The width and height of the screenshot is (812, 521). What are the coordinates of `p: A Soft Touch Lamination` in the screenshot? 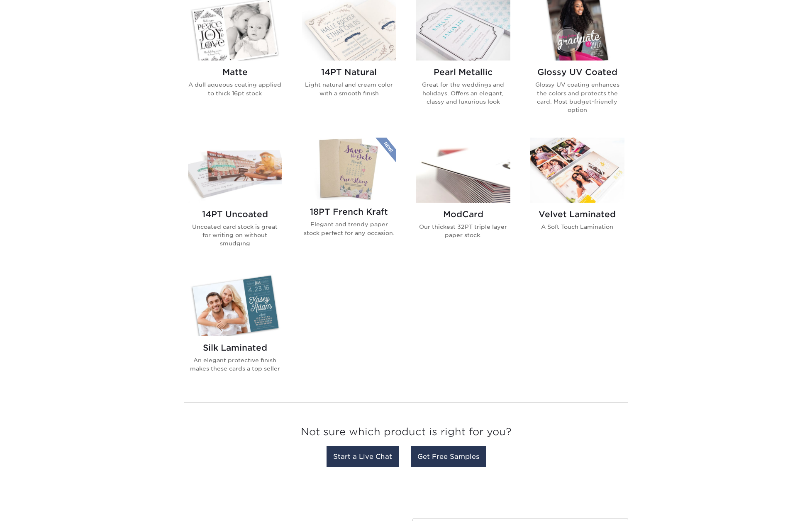 It's located at (577, 226).